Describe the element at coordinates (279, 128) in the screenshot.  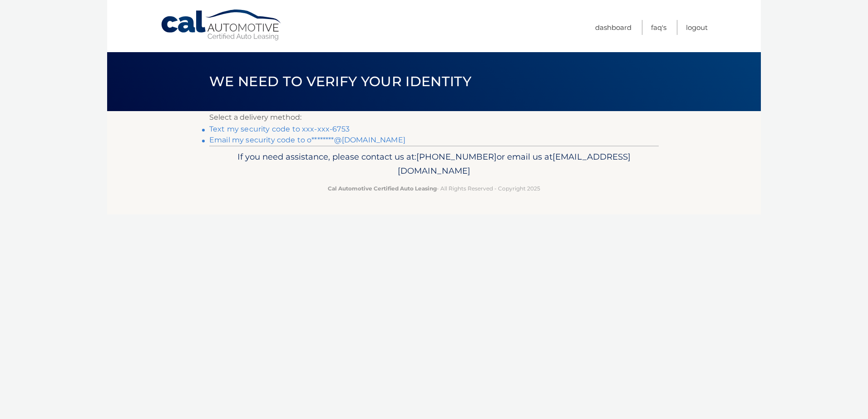
I see `a: Text my security code to xxx-xxx-6753` at that location.